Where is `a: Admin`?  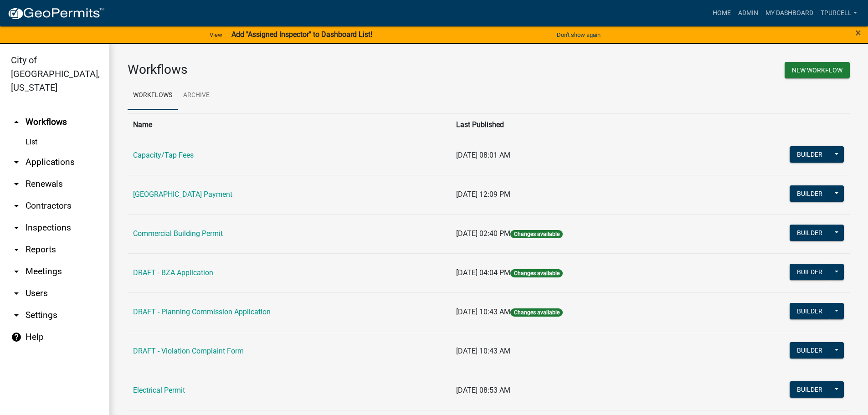
a: Admin is located at coordinates (748, 13).